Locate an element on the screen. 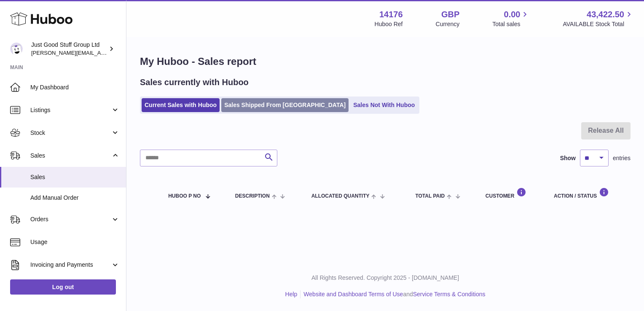 The width and height of the screenshot is (644, 311). div: Huboo Ref is located at coordinates (388, 24).